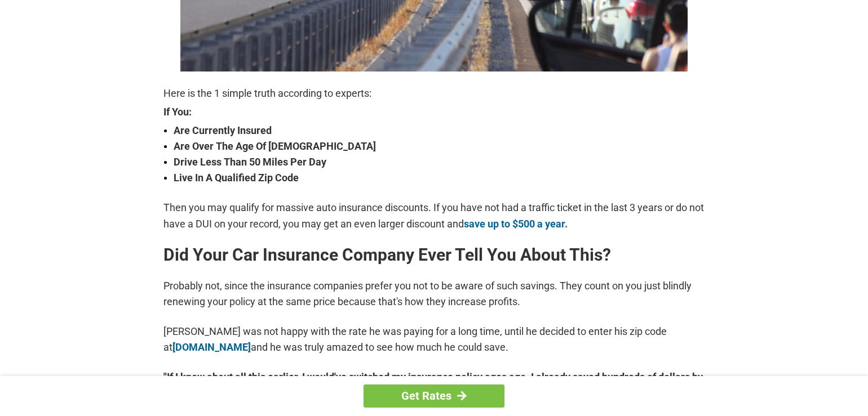  I want to click on a: Get Rates, so click(434, 396).